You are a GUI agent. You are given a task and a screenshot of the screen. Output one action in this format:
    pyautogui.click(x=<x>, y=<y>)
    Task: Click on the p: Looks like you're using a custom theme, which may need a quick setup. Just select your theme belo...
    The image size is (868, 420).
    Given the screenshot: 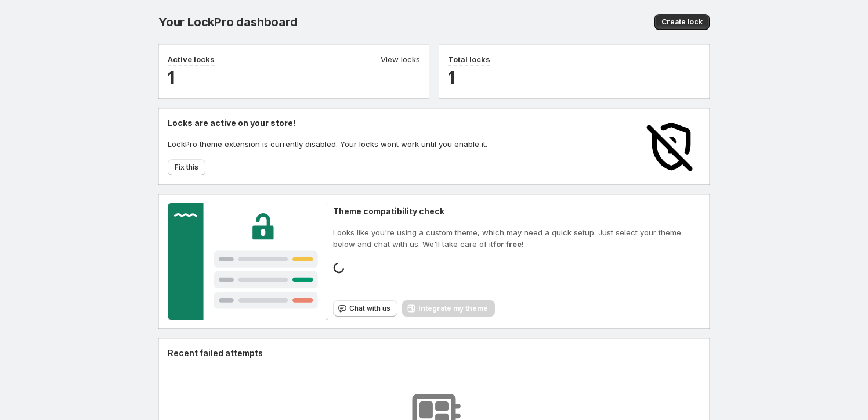 What is the action you would take?
    pyautogui.click(x=516, y=238)
    